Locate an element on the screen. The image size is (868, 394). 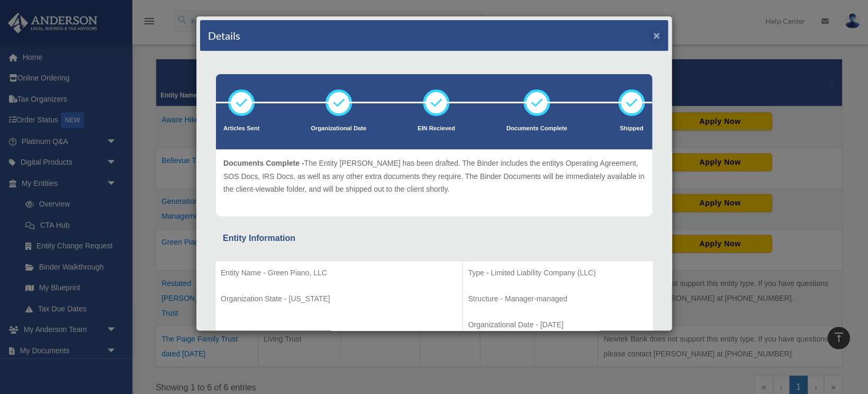
p: EIN Recieved is located at coordinates (436, 128).